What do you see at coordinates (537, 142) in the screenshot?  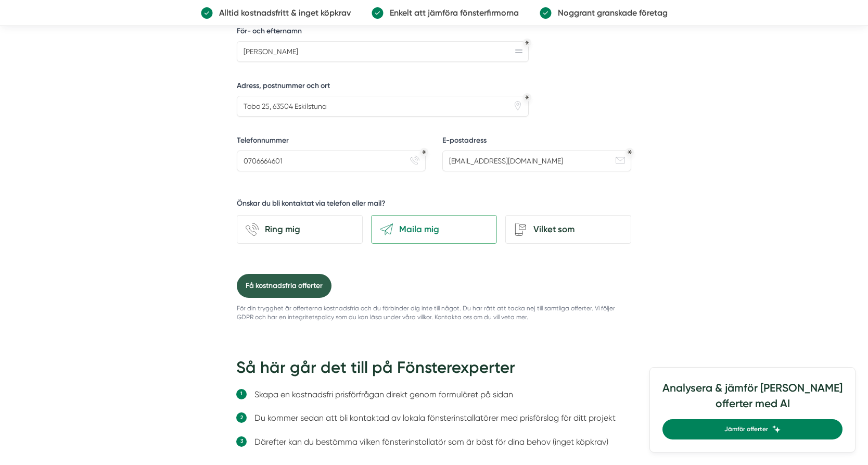 I see `label: E-postadress` at bounding box center [537, 142].